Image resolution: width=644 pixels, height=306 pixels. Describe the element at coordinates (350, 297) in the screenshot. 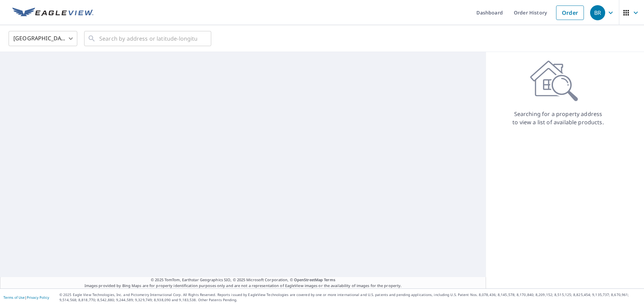

I see `p: © 2025 Eagle View Technologies, Inc. and Pictometry International Corp. All Rights Reserved. Repo...` at that location.